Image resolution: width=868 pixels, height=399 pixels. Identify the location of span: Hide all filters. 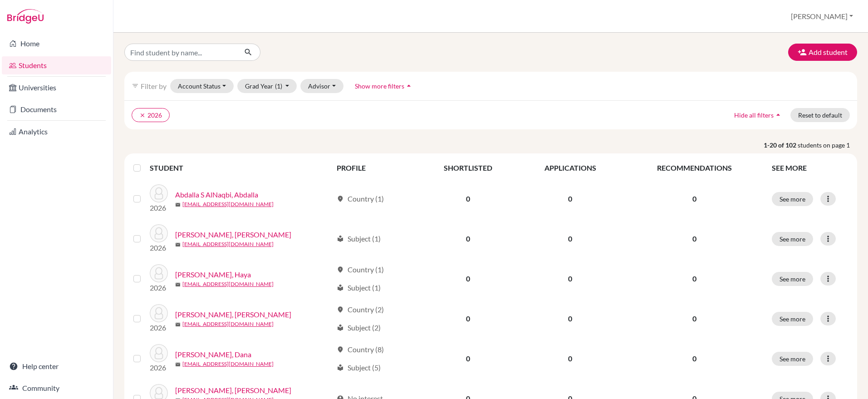
(754, 115).